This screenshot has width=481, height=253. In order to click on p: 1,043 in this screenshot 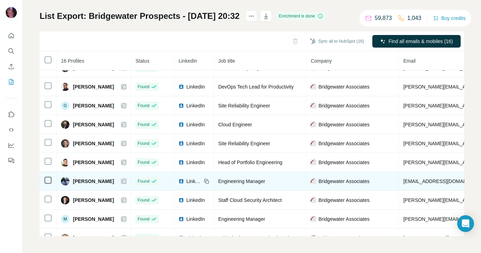, I will do `click(414, 18)`.